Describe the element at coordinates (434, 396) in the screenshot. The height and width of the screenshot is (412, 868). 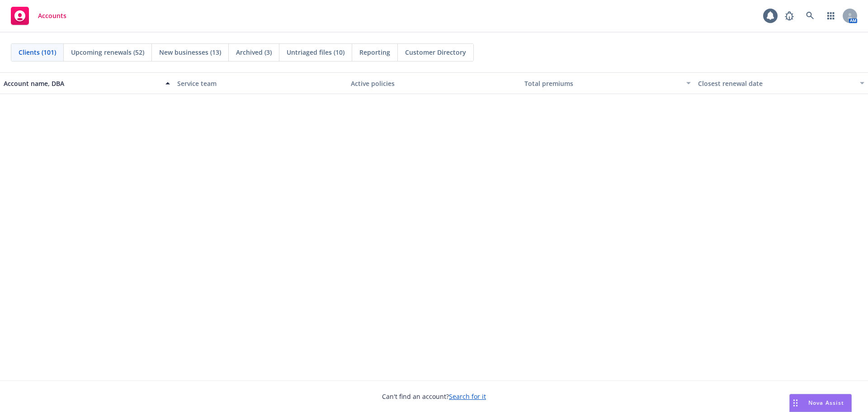
I see `span: Can't find an account?` at that location.